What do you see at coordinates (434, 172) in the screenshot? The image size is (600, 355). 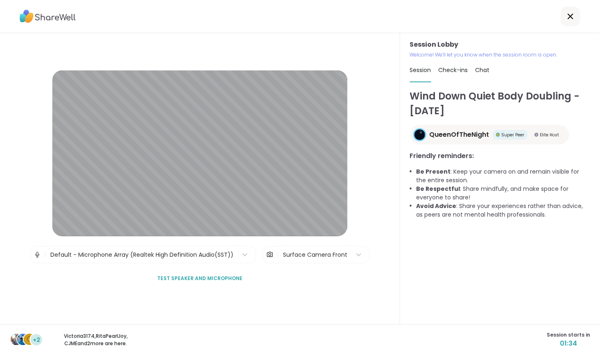 I see `b: Be Present` at bounding box center [434, 172].